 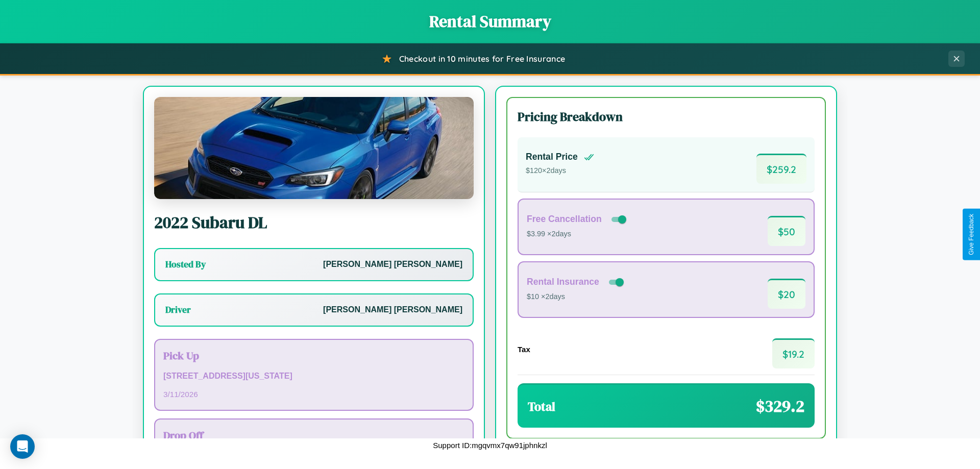 I want to click on span: $ 259.2, so click(x=781, y=168).